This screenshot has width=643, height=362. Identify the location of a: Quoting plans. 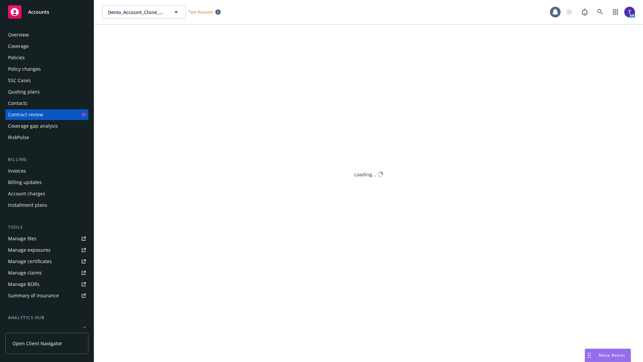
(47, 92).